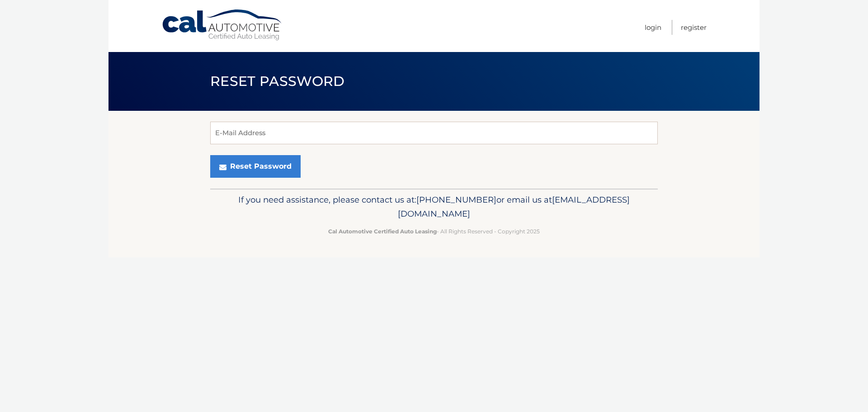 This screenshot has height=412, width=868. I want to click on p: - All Rights Reserved - Copyright 2025, so click(434, 231).